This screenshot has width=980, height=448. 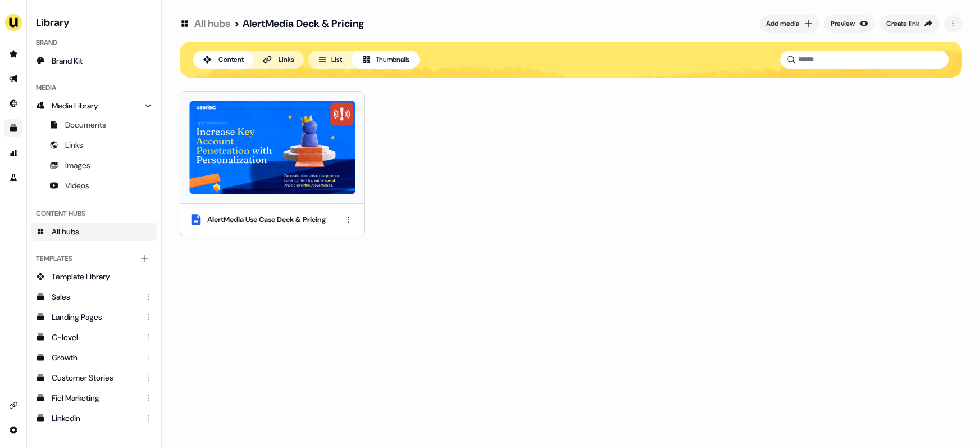 I want to click on div: Customer Stories, so click(x=95, y=378).